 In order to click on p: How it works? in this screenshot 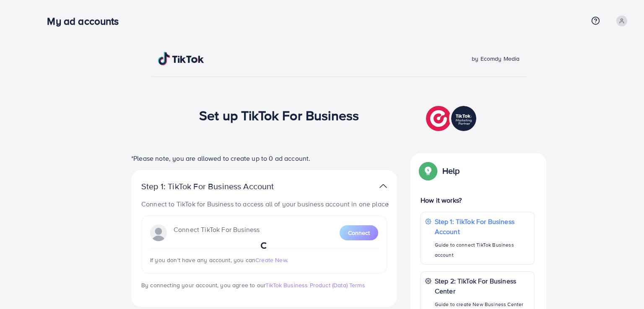, I will do `click(478, 200)`.